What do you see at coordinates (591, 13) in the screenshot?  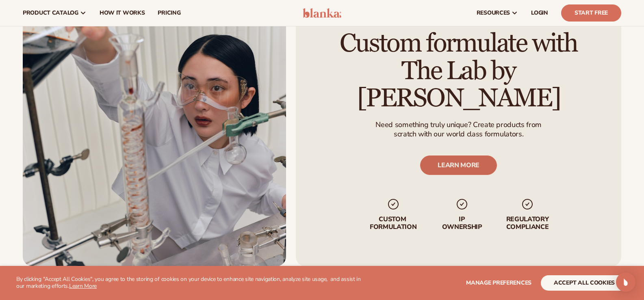 I see `a: Start Free` at bounding box center [591, 13].